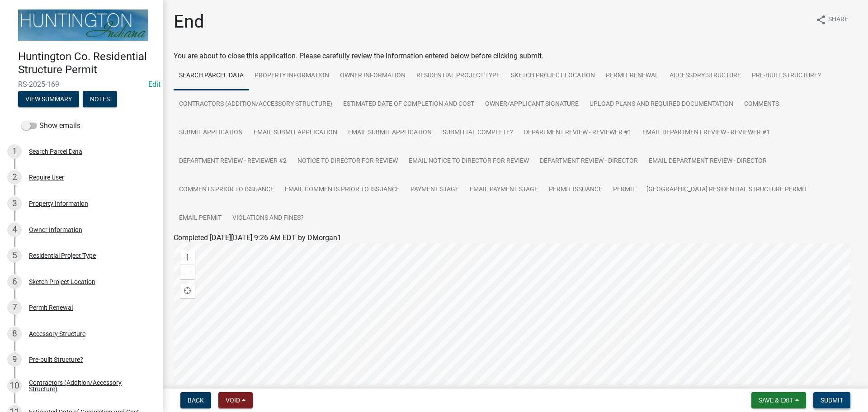  I want to click on div: Owner Information, so click(56, 230).